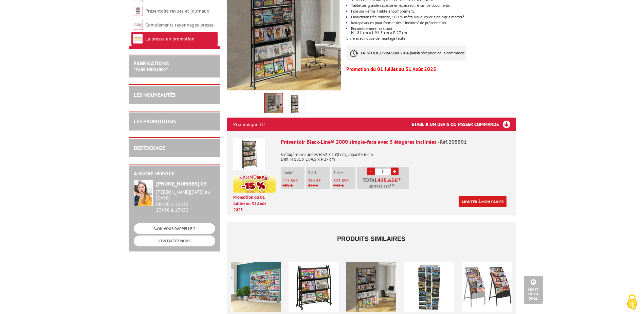 Image resolution: width=644 pixels, height=314 pixels. I want to click on a: Présentoirs revues et journaux, so click(177, 11).